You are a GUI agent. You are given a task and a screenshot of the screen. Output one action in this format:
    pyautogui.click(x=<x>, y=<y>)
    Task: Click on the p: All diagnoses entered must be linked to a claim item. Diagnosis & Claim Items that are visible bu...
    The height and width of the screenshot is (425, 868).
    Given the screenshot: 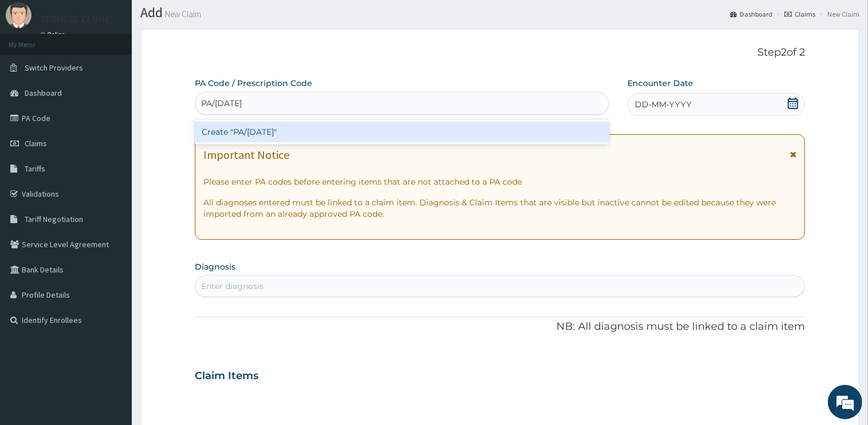 What is the action you would take?
    pyautogui.click(x=500, y=208)
    